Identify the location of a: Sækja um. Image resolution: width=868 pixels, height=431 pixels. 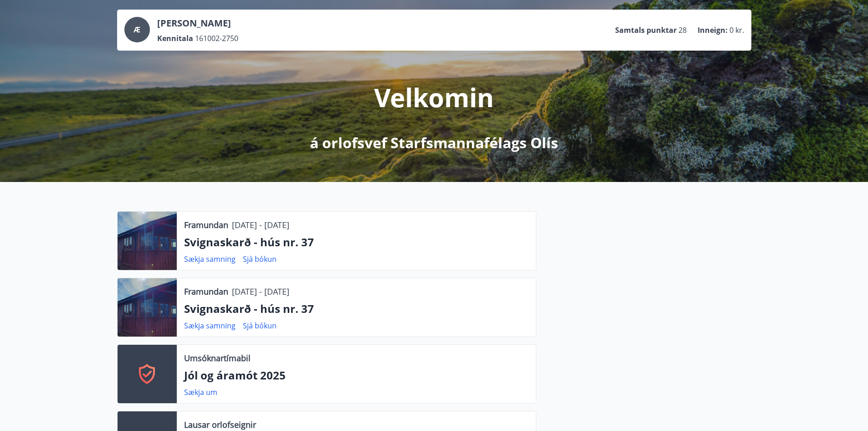
(201, 392).